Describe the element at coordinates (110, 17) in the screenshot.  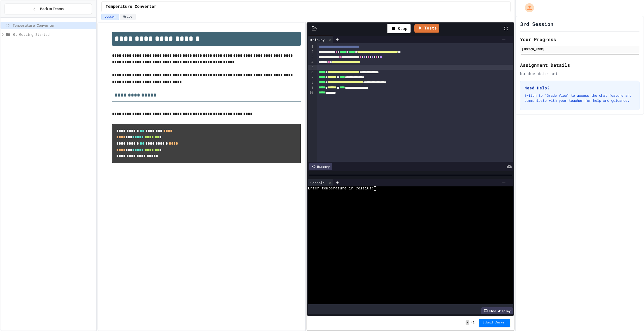
I see `button: Lesson` at that location.